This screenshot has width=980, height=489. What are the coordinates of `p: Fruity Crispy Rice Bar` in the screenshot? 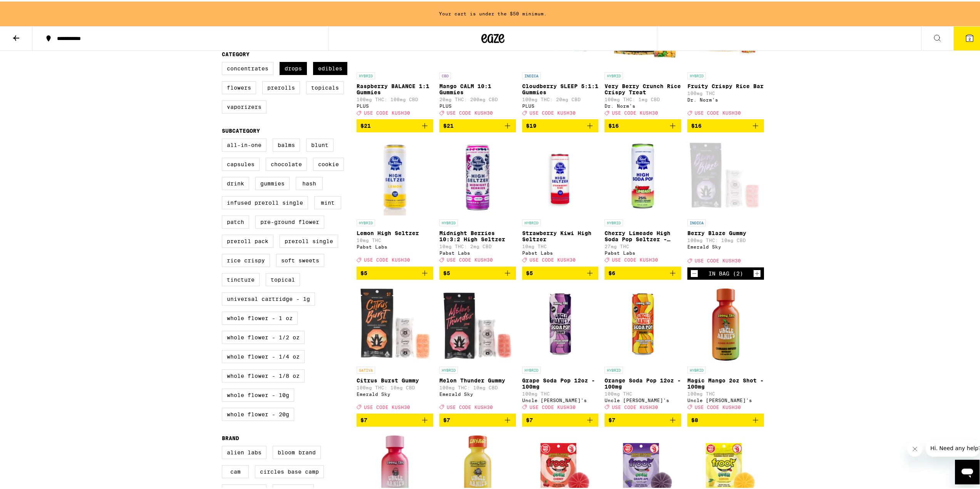 It's located at (725, 85).